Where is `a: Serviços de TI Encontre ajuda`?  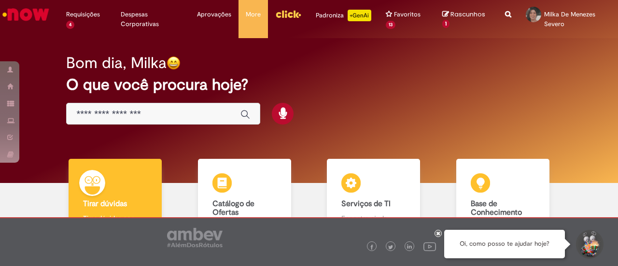 a: Serviços de TI Encontre ajuda is located at coordinates (374, 200).